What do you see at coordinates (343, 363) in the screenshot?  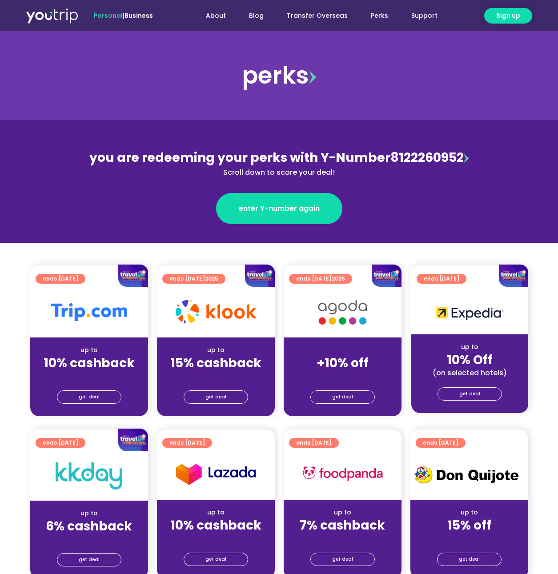 I see `strong: +10% off` at bounding box center [343, 363].